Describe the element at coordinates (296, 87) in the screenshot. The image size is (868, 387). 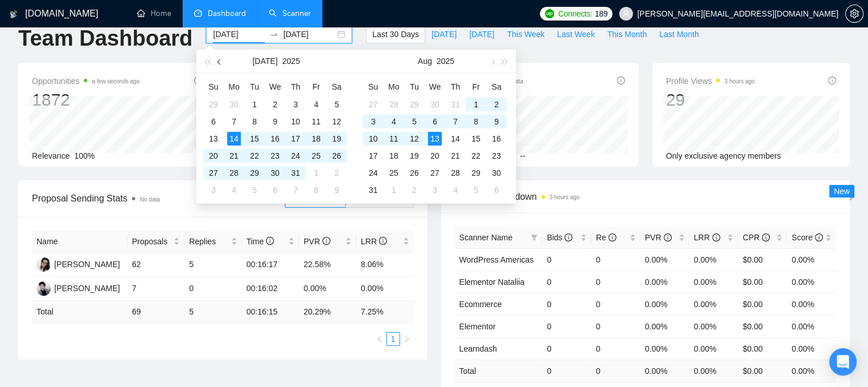
I see `th: Th` at that location.